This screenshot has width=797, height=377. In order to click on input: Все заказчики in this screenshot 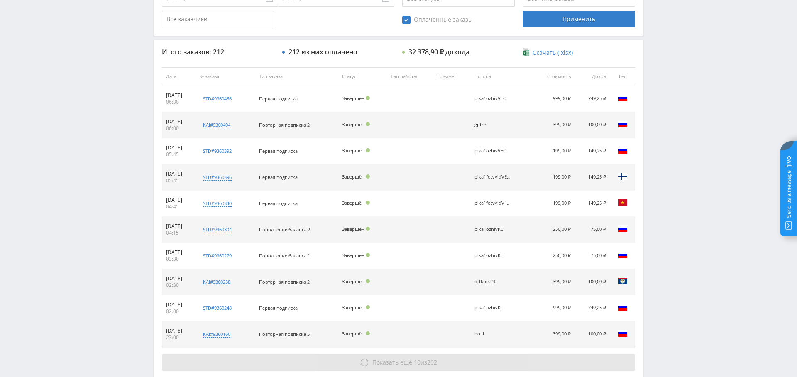, I will do `click(218, 19)`.